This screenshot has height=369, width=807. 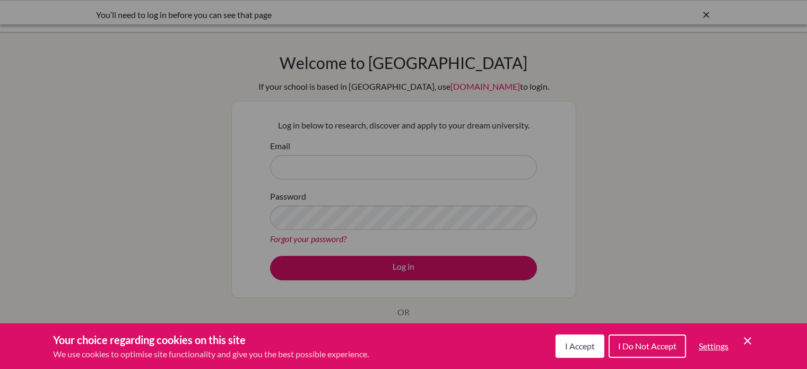 I want to click on span: I Do Not Accept, so click(x=647, y=345).